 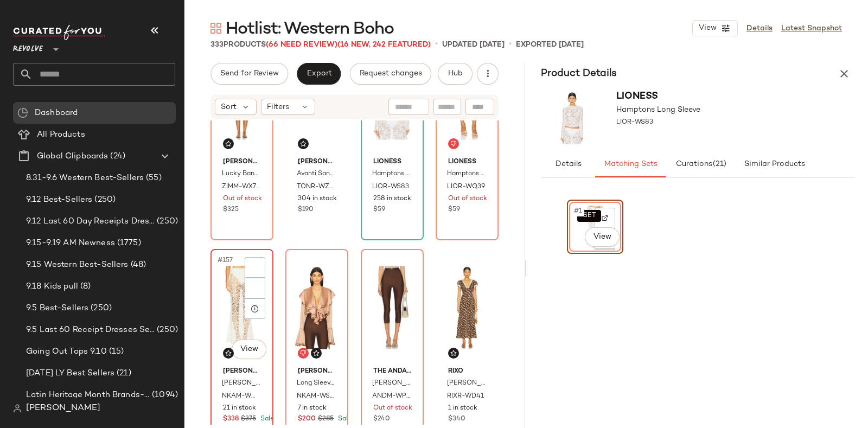 What do you see at coordinates (152, 178) in the screenshot?
I see `span: (55)` at bounding box center [152, 178].